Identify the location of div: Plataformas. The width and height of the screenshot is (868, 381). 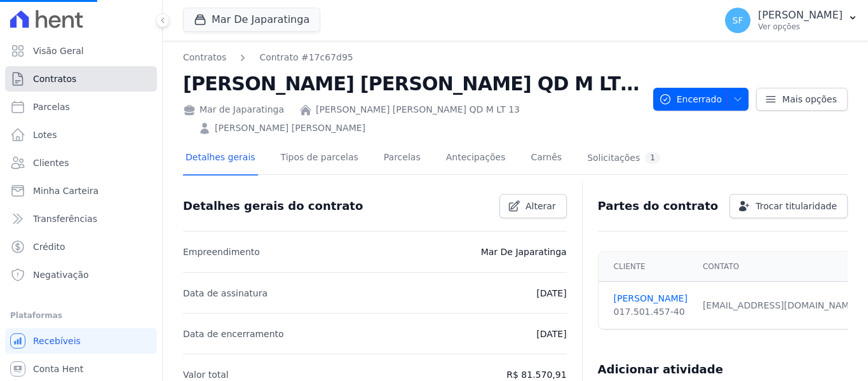
(81, 316).